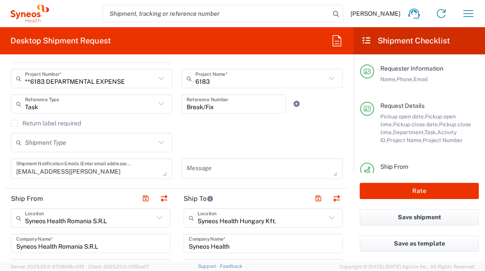  I want to click on span: Client: 2025.20.0-035ba07, so click(119, 266).